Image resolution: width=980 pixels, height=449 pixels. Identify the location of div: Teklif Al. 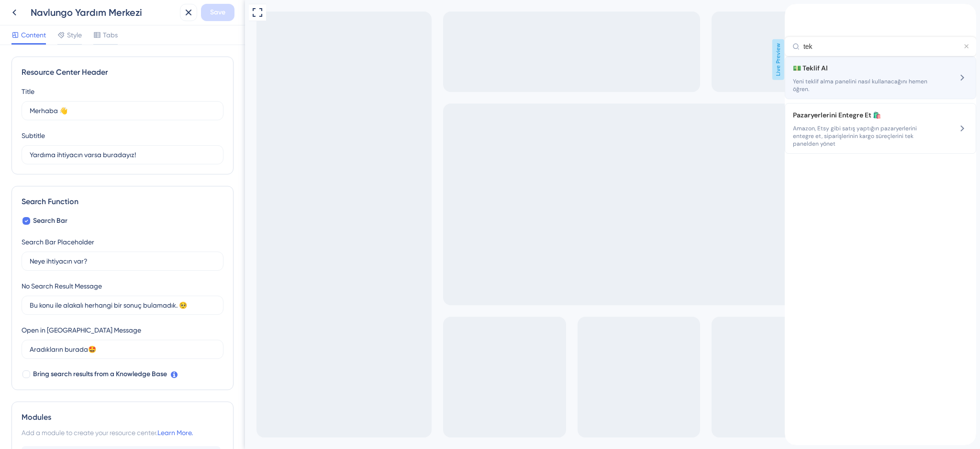
(78, 73).